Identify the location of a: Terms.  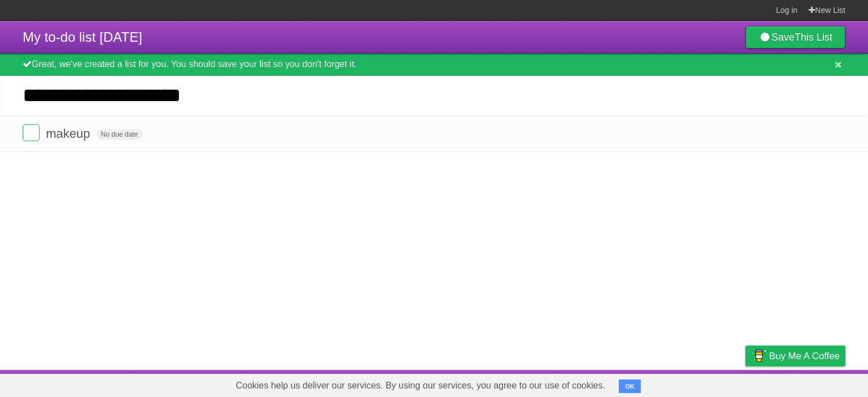
(704, 383).